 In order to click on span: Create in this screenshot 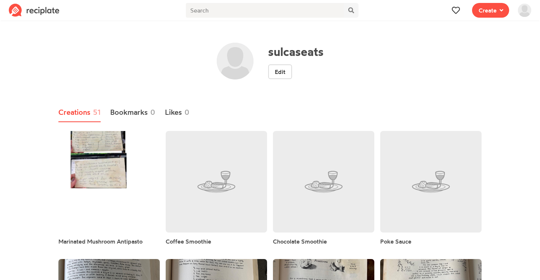, I will do `click(488, 10)`.